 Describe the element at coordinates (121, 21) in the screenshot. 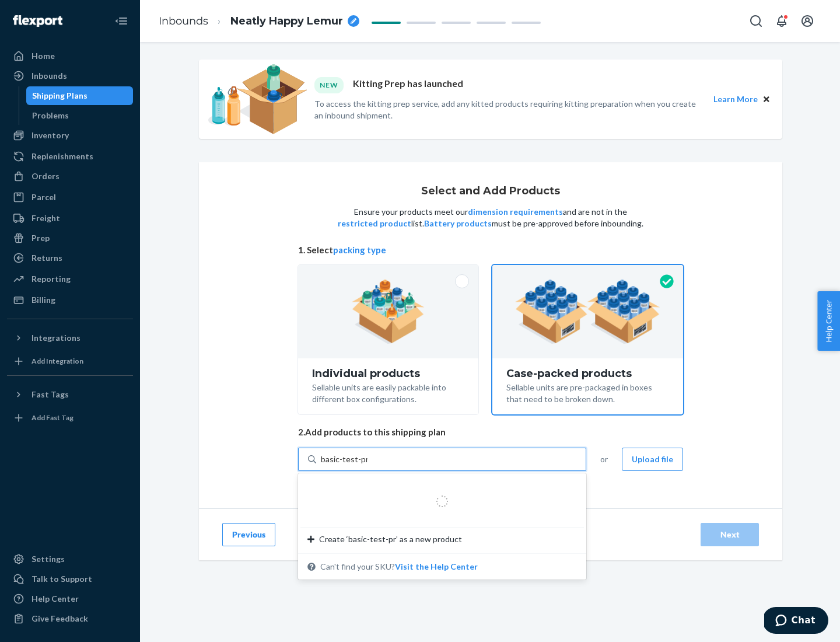

I see `button: Close Navigation` at that location.